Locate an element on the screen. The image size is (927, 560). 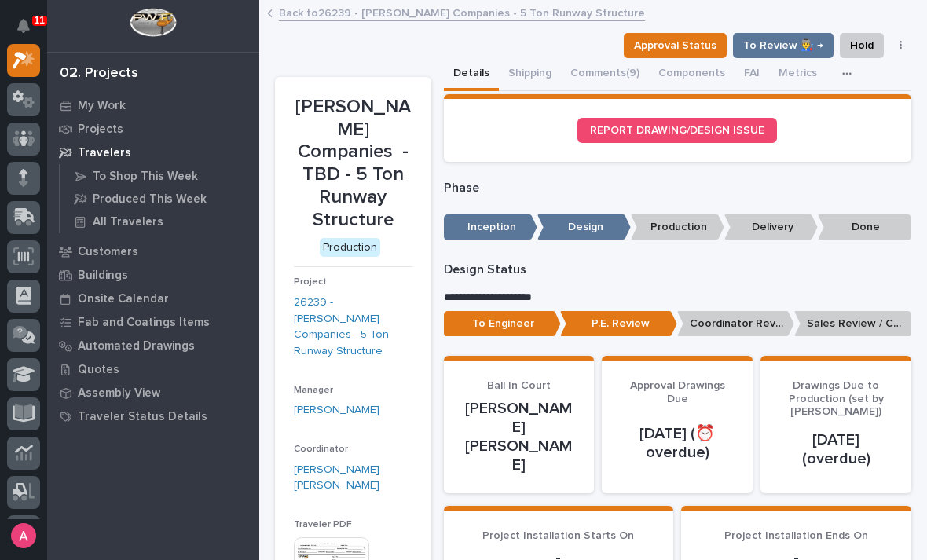
button: Approval Status is located at coordinates (675, 45).